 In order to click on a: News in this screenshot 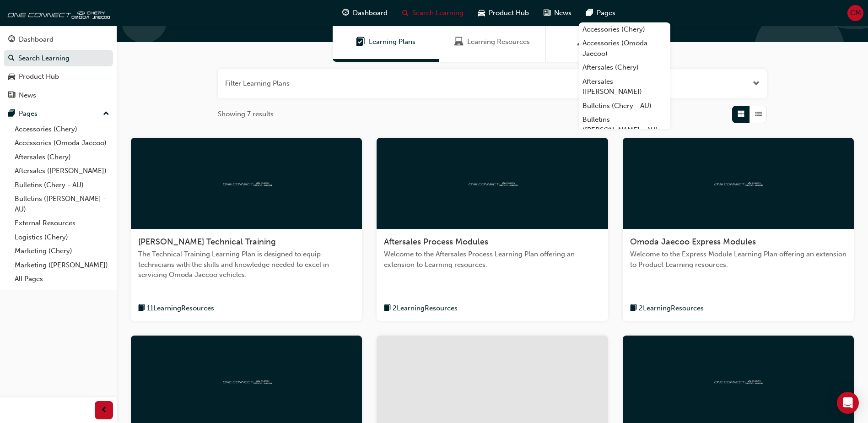, I will do `click(58, 95)`.